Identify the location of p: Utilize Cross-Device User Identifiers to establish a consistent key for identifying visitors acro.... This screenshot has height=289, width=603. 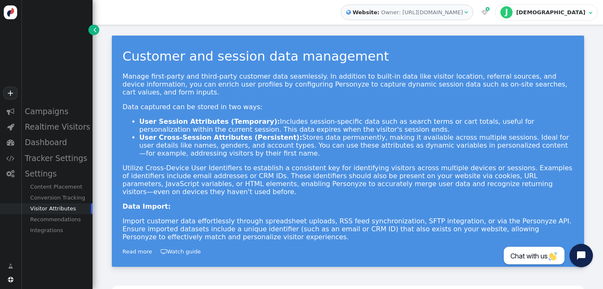
(348, 180).